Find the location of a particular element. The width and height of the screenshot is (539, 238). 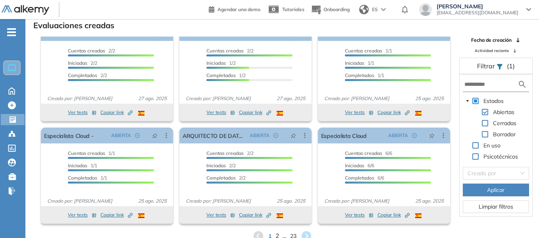

span: Aplicar is located at coordinates (495, 190).